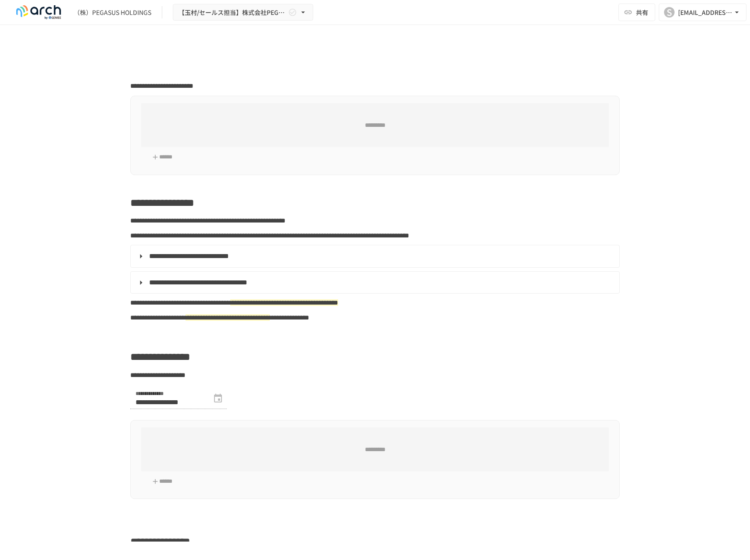 This screenshot has height=560, width=750. I want to click on div: S, so click(670, 12).